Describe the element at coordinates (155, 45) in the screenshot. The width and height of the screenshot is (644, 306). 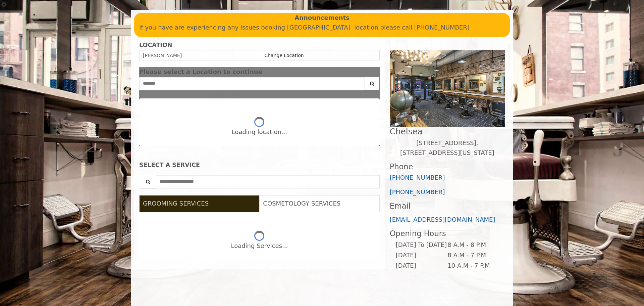
I see `b: LOCATION` at that location.